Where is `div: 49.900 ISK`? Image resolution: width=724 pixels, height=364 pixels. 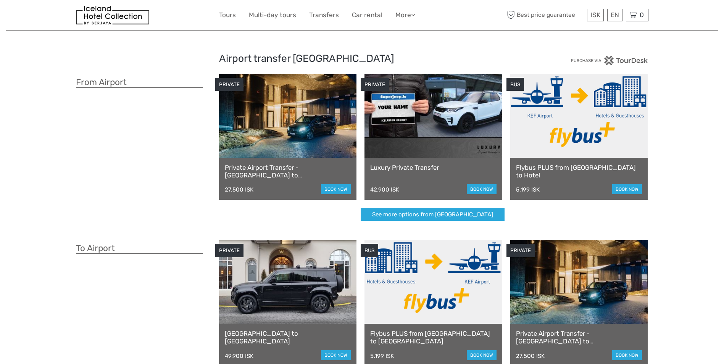 div: 49.900 ISK is located at coordinates (239, 356).